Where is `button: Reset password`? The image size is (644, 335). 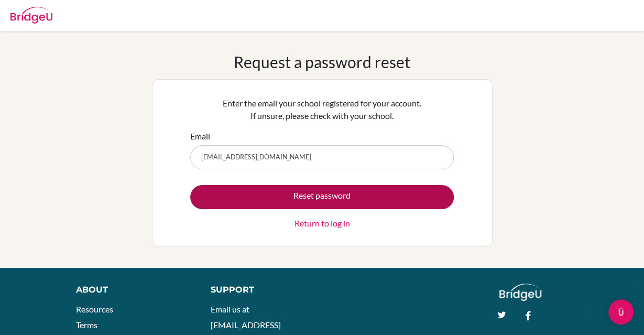
button: Reset password is located at coordinates (321, 197).